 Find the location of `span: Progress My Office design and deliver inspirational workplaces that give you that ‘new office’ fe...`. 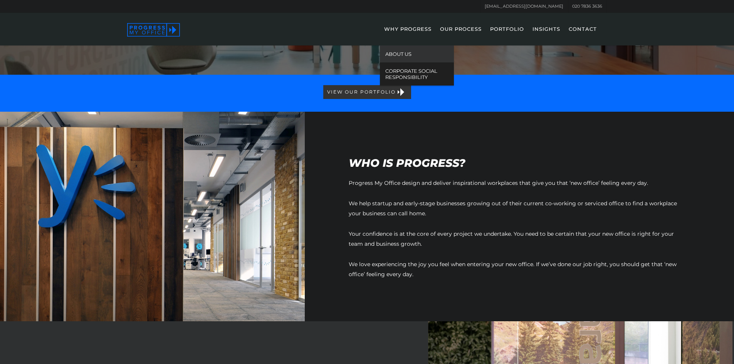

span: Progress My Office design and deliver inspirational workplaces that give you that ‘new office’ fe... is located at coordinates (498, 183).